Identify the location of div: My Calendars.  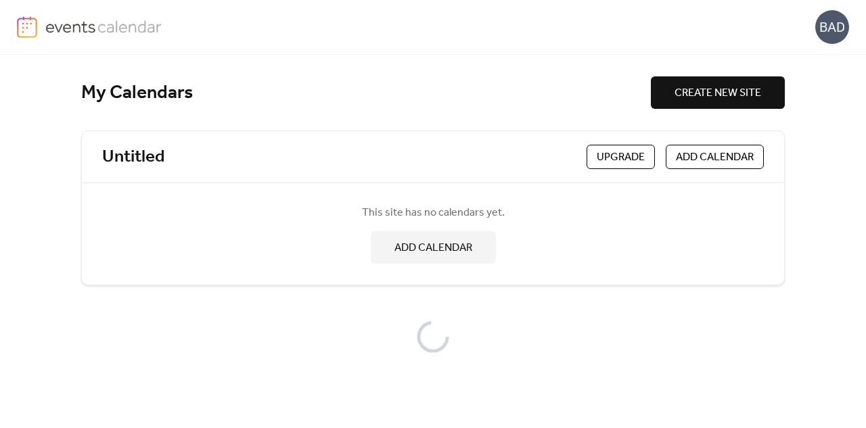
(366, 93).